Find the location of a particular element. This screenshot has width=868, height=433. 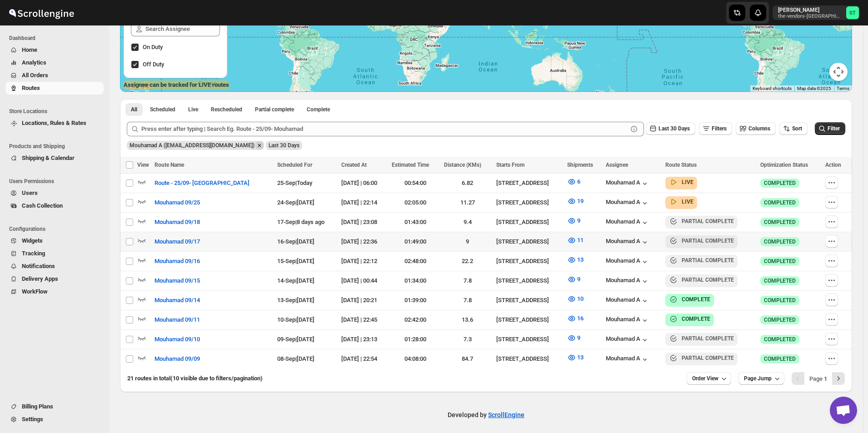

span: Billing Plans is located at coordinates (37, 406).